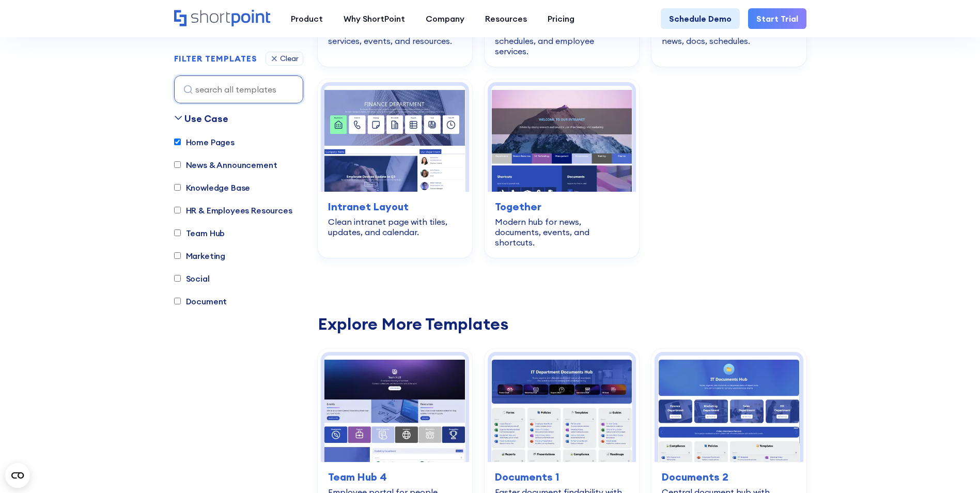 The height and width of the screenshot is (493, 980). I want to click on div: Centralize resources, documents, schedules, and employee services., so click(562, 41).